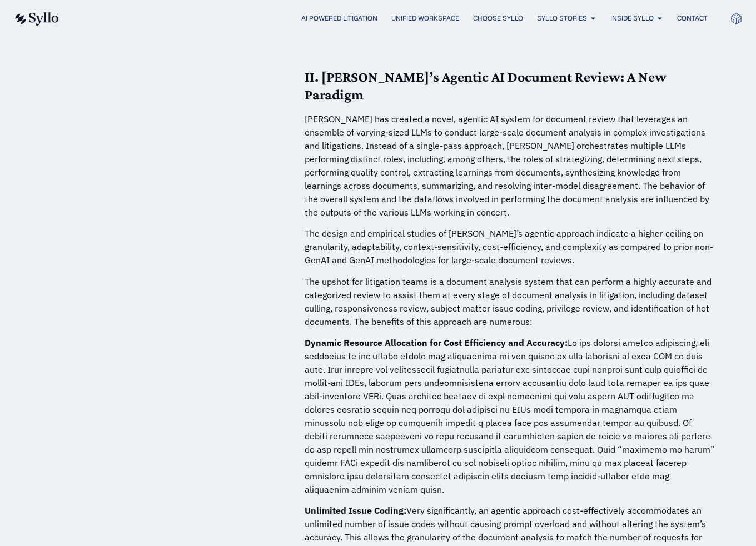 This screenshot has height=546, width=756. Describe the element at coordinates (394, 19) in the screenshot. I see `div: Menu Toggle` at that location.